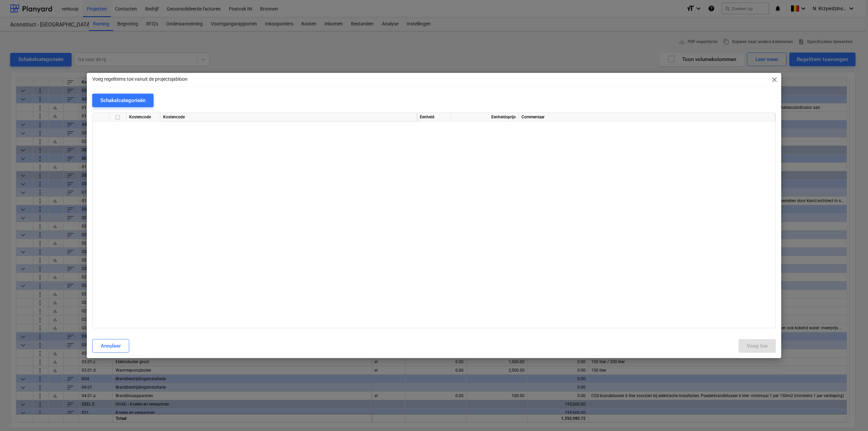  What do you see at coordinates (123, 101) in the screenshot?
I see `button: Schakelcategorieën` at bounding box center [123, 101].